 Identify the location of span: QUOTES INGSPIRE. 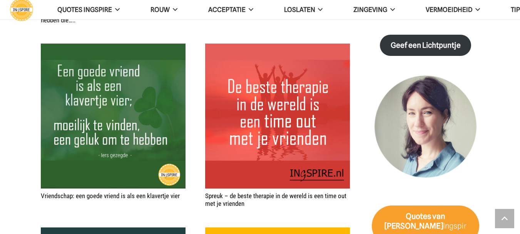
(85, 10).